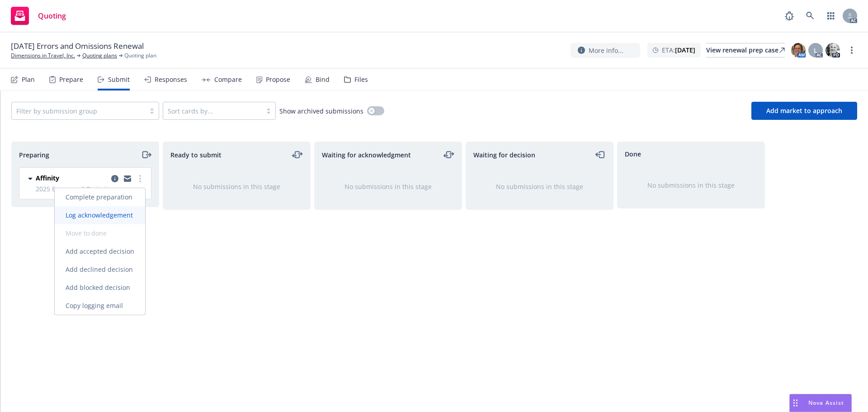 The width and height of the screenshot is (868, 412). I want to click on span: Complete preparation, so click(99, 196).